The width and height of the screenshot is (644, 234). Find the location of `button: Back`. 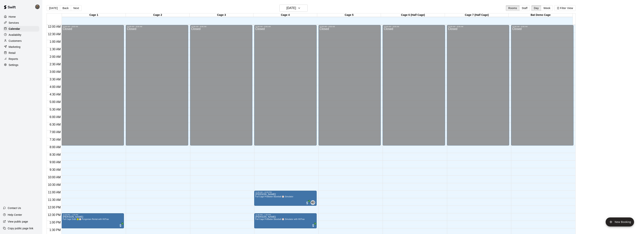

button: Back is located at coordinates (66, 8).